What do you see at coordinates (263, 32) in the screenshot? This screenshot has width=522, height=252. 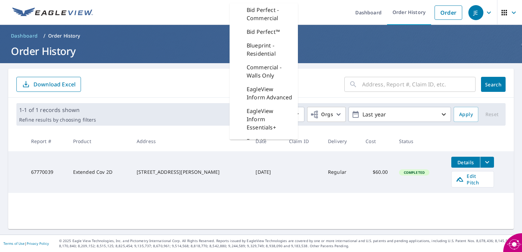 I see `p: Bid Perfect™` at bounding box center [263, 32].